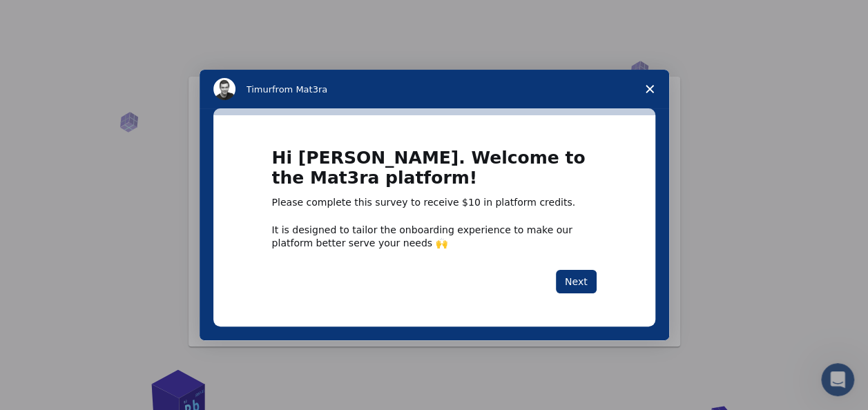 This screenshot has height=410, width=868. I want to click on span: Close survey, so click(650, 89).